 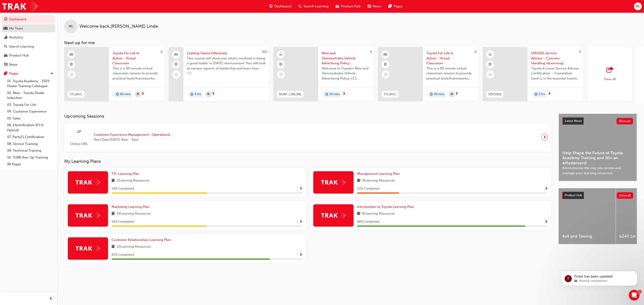 I want to click on span: learningResourceType_ELEARNING-icon, so click(x=490, y=54).